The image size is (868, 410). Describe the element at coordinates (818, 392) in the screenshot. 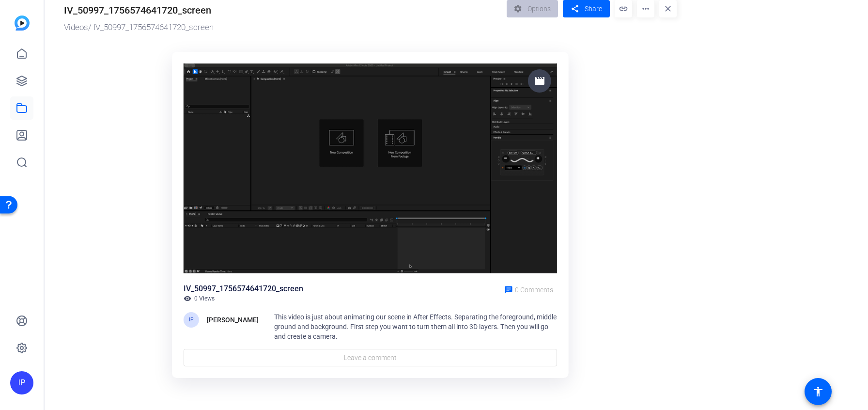

I see `mat-icon: accessibility` at that location.